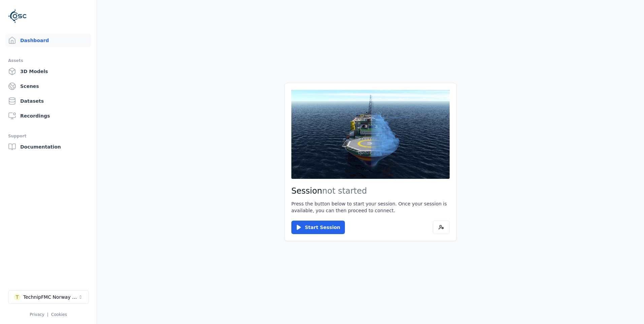 This screenshot has width=644, height=324. Describe the element at coordinates (17, 297) in the screenshot. I see `div: T` at that location.